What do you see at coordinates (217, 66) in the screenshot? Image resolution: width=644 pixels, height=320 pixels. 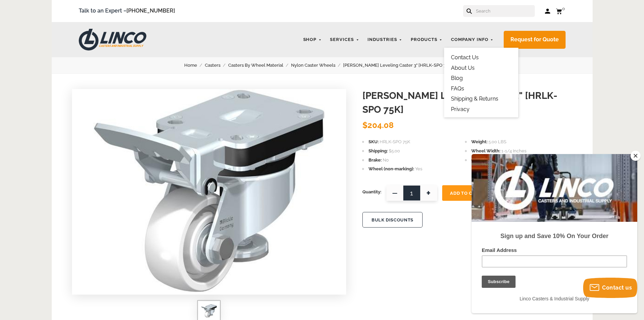 I see `a: Casters` at bounding box center [217, 66].